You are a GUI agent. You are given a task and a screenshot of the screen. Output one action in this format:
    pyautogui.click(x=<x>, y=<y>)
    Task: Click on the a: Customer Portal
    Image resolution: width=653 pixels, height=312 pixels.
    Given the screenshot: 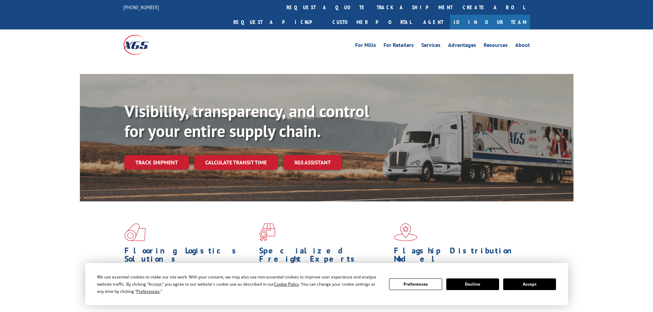 What is the action you would take?
    pyautogui.click(x=372, y=22)
    